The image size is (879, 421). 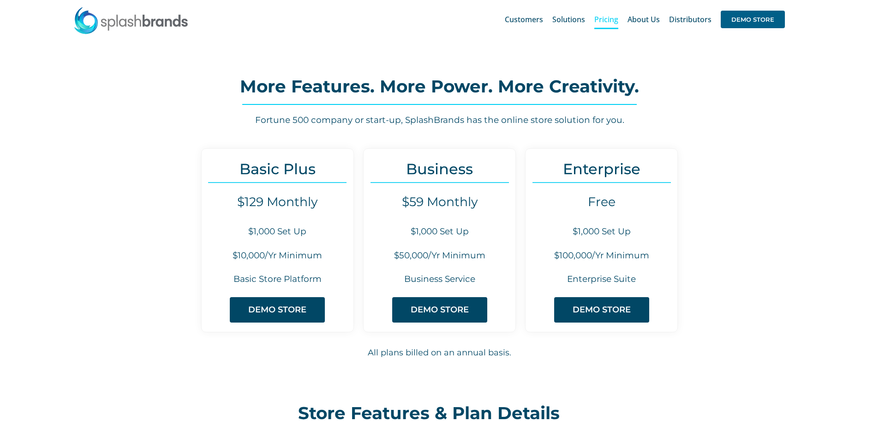 What do you see at coordinates (569, 19) in the screenshot?
I see `span: Solutions` at bounding box center [569, 19].